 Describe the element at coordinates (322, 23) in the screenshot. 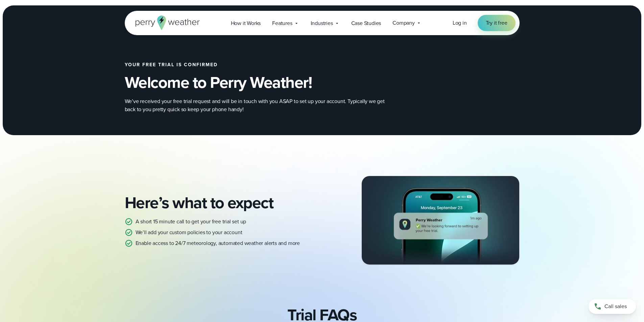

I see `span: Industries` at that location.